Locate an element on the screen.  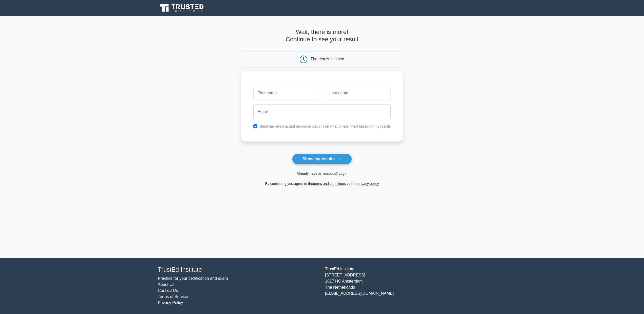
h4: Wait, there is more! Continue to see your result is located at coordinates (322, 36).